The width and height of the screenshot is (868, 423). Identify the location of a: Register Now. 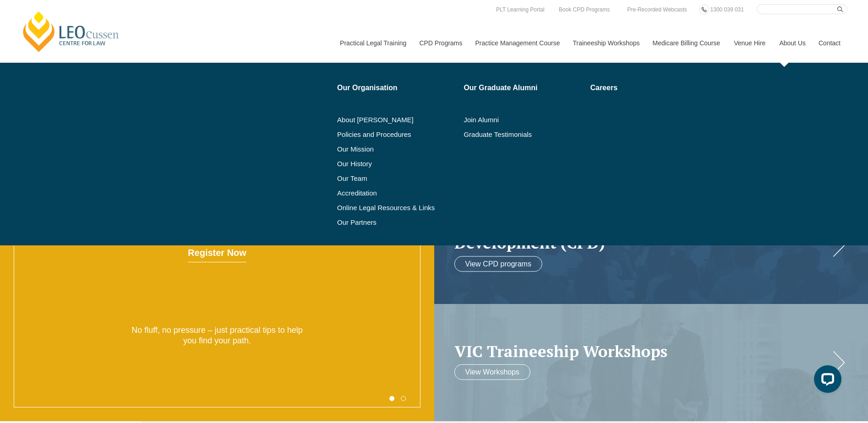
(218, 253).